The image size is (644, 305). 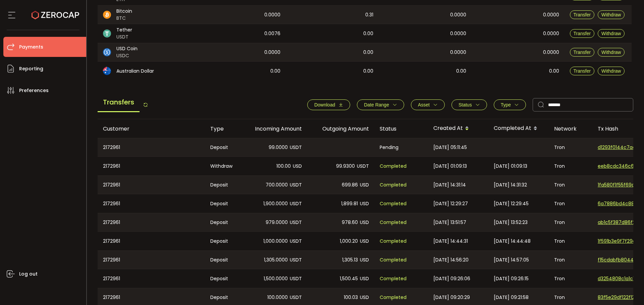 I want to click on span: Tether, so click(x=124, y=30).